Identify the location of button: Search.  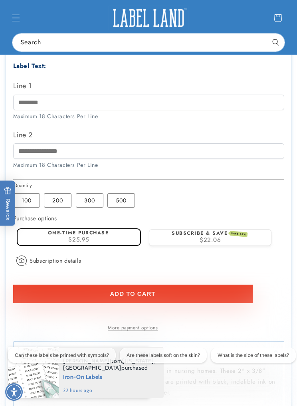
(276, 42).